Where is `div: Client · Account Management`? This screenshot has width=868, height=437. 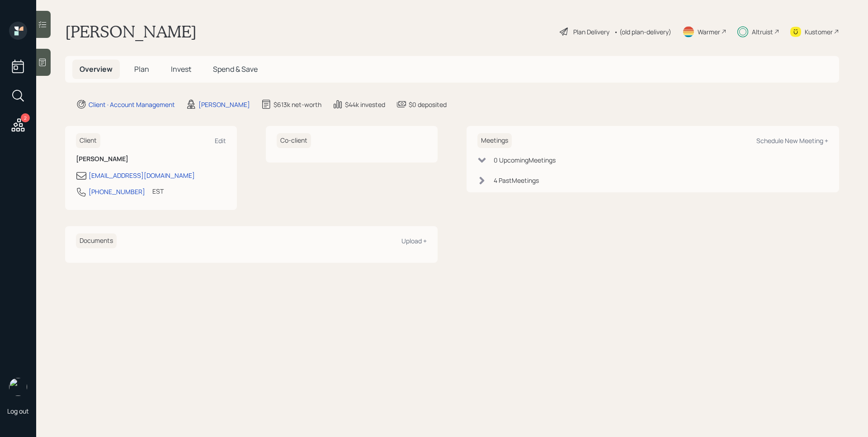 div: Client · Account Management is located at coordinates (131, 104).